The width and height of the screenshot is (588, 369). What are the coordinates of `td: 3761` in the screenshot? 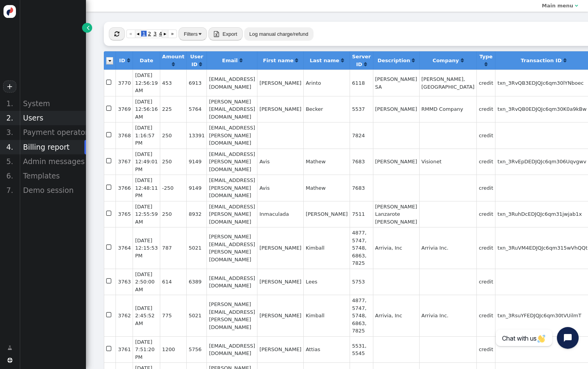 It's located at (124, 350).